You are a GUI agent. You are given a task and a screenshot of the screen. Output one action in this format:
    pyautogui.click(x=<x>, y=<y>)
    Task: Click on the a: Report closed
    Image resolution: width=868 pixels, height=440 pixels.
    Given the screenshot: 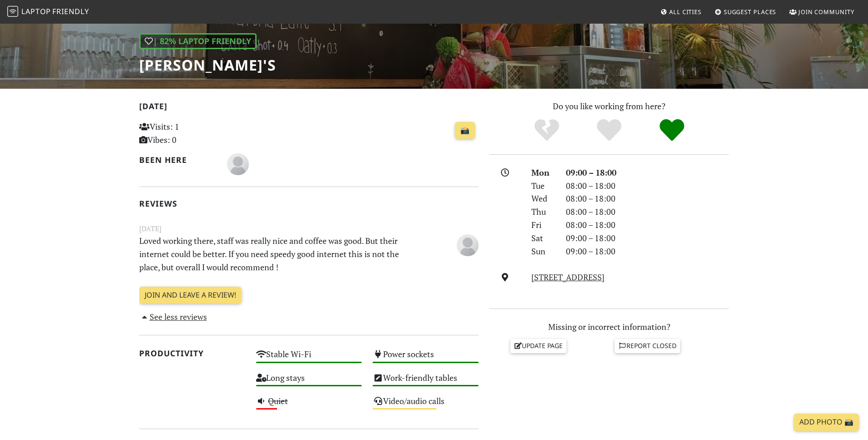 What is the action you would take?
    pyautogui.click(x=647, y=346)
    